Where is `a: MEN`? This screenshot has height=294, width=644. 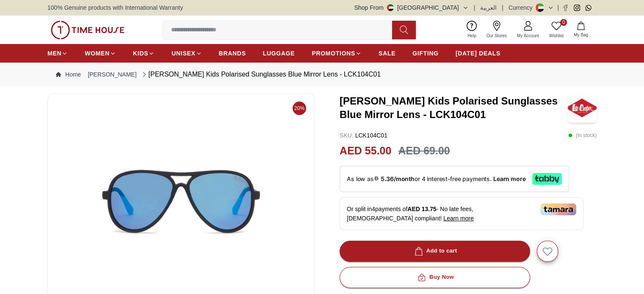 a: MEN is located at coordinates (57, 53).